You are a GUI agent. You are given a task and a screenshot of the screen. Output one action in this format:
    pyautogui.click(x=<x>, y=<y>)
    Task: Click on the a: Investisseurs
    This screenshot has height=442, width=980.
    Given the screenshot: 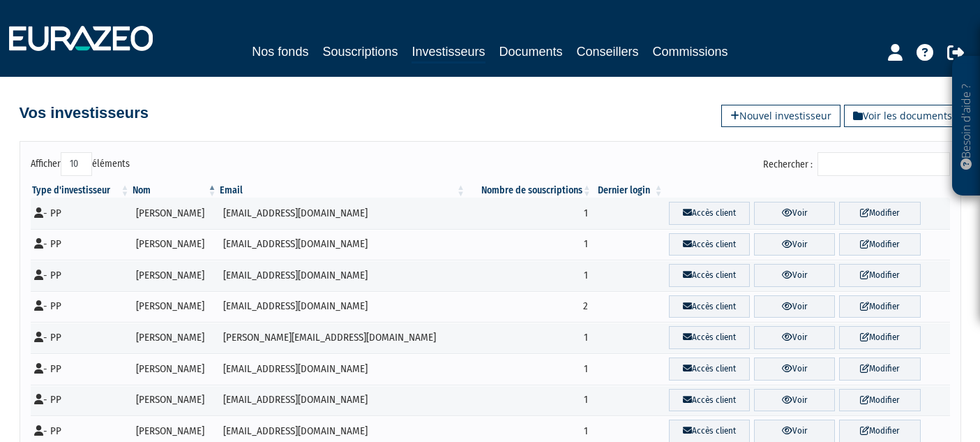 What is the action you would take?
    pyautogui.click(x=448, y=52)
    